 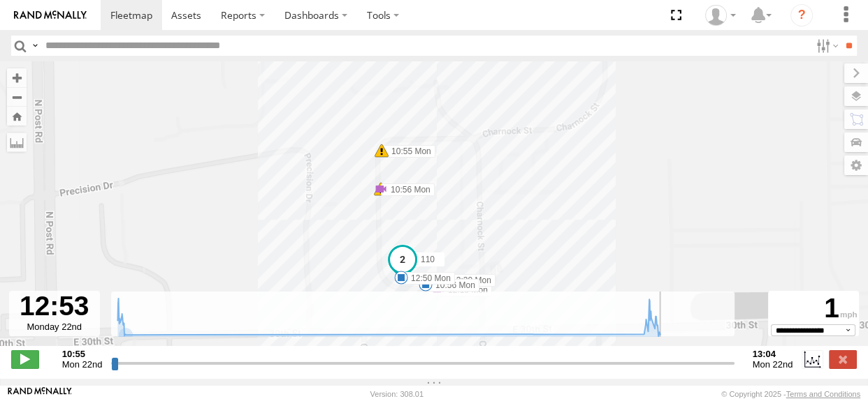 What do you see at coordinates (721, 15) in the screenshot?
I see `div: Brandon Hickerson` at bounding box center [721, 15].